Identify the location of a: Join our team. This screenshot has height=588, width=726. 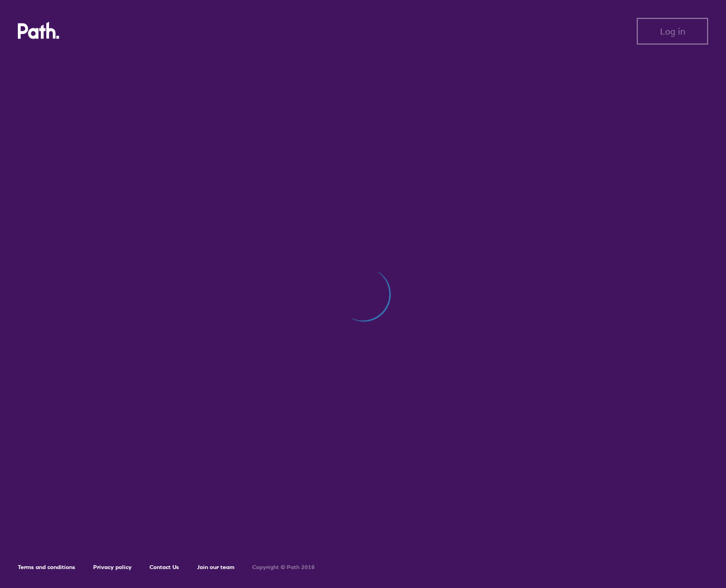
(216, 567).